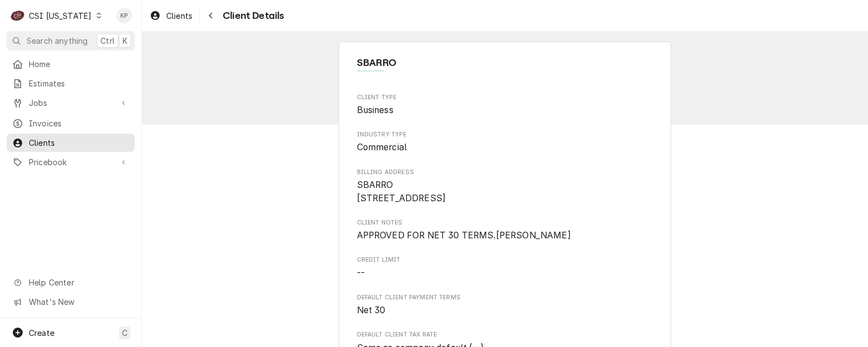 The width and height of the screenshot is (868, 347). Describe the element at coordinates (70, 103) in the screenshot. I see `a: Go to Jobs` at that location.